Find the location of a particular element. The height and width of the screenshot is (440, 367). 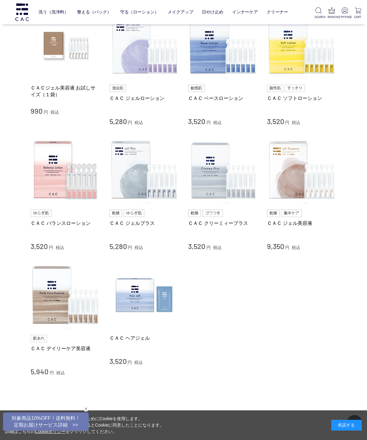

img: ＣＡＣ バランスローション is located at coordinates (65, 170).